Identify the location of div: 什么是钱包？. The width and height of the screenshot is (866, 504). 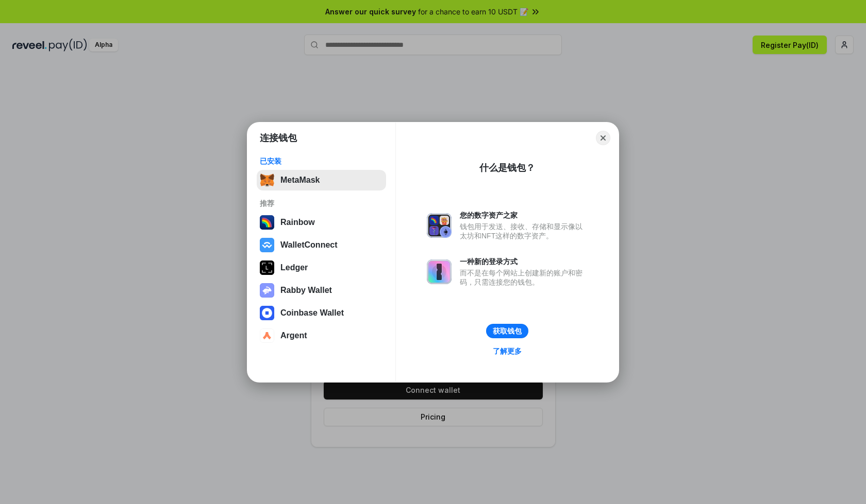
(507, 168).